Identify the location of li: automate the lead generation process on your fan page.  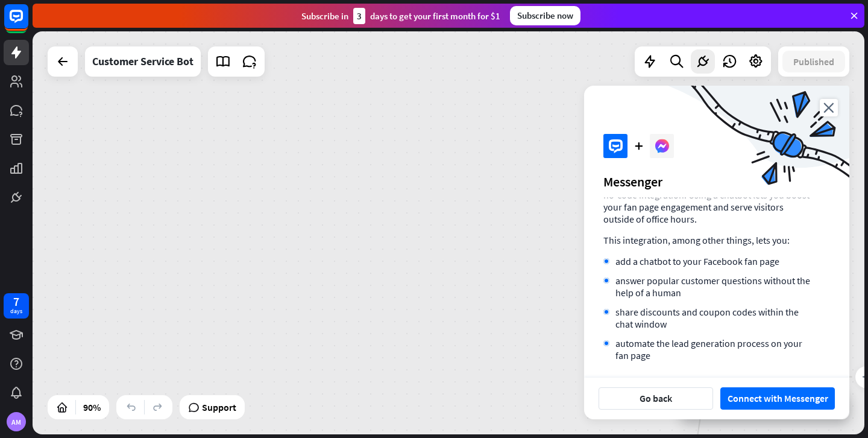
(707, 349).